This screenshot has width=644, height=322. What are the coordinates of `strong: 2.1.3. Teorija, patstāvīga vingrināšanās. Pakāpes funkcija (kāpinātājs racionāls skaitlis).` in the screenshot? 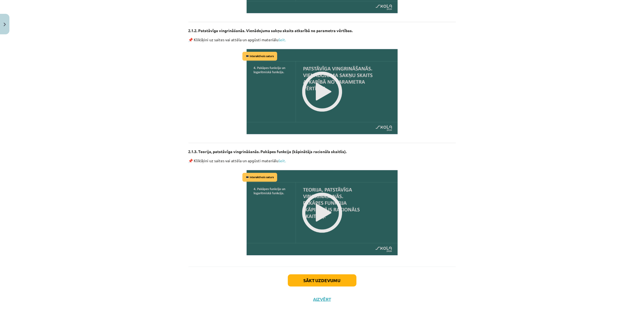 It's located at (267, 152).